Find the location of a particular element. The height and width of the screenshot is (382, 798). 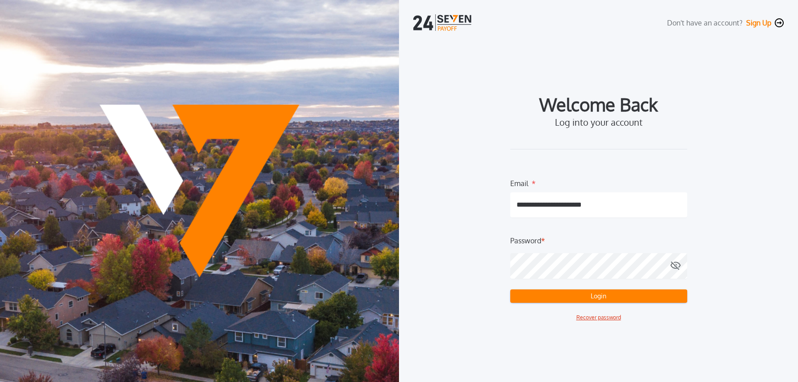

button: Password* is located at coordinates (676, 266).